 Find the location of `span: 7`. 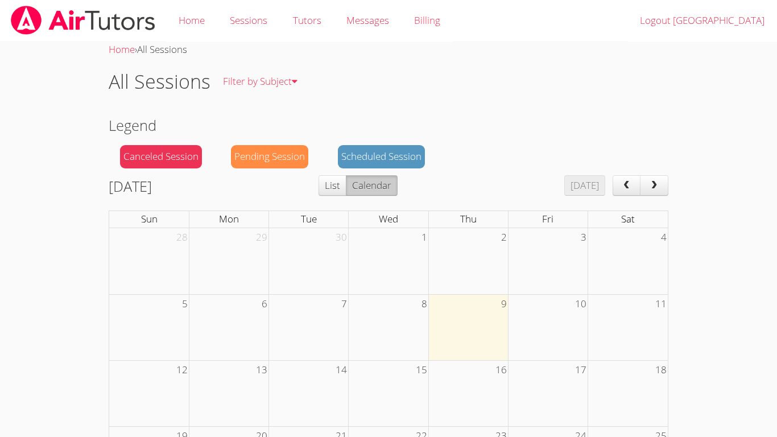

span: 7 is located at coordinates (344, 304).